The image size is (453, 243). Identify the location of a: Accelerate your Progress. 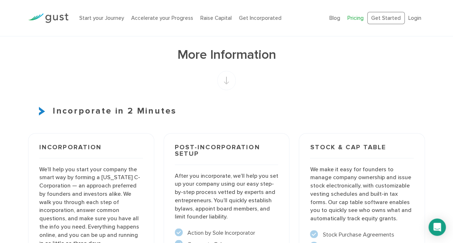
(162, 18).